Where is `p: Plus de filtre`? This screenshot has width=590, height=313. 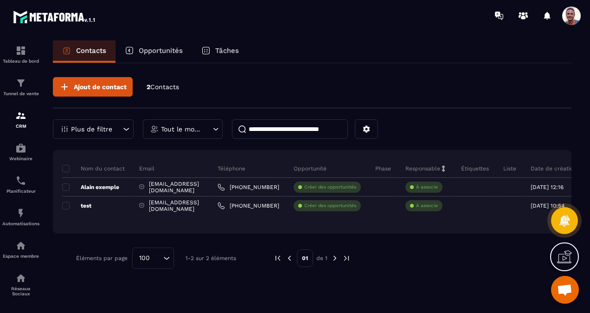
p: Plus de filtre is located at coordinates (91, 129).